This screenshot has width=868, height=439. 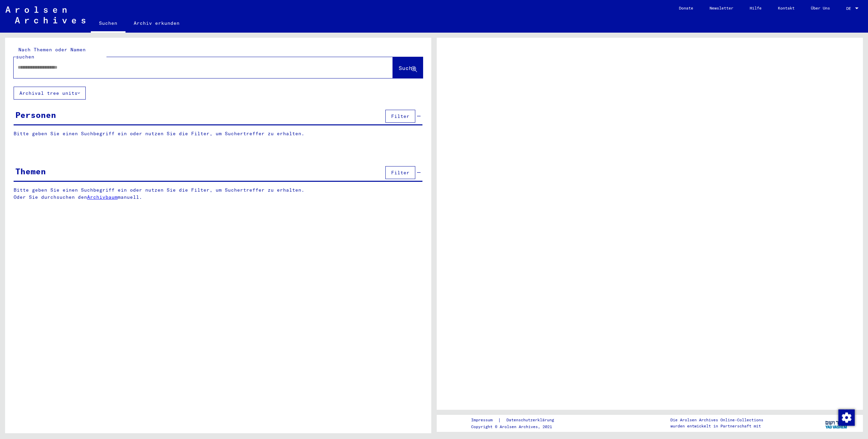 What do you see at coordinates (31, 172) in the screenshot?
I see `div: Themen` at bounding box center [31, 172].